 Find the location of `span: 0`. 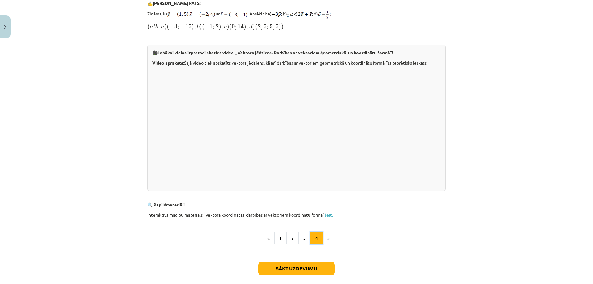

span: 0 is located at coordinates (233, 26).